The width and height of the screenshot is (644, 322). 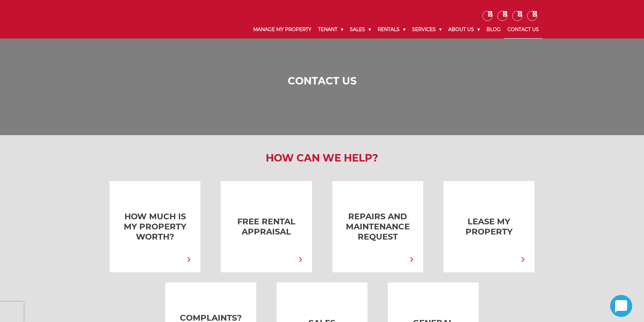 I want to click on h1: Contact Us, so click(x=322, y=81).